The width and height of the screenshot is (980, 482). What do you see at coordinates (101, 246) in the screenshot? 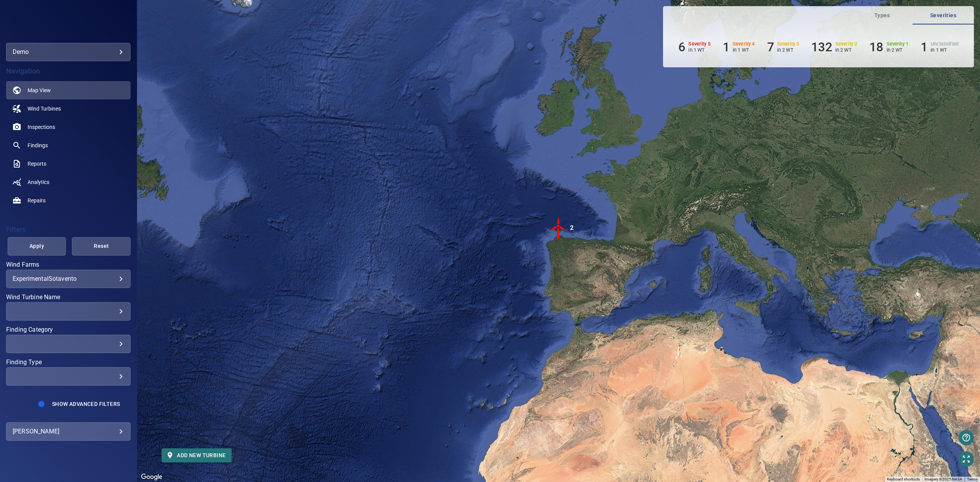
I see `button: Reset` at bounding box center [101, 246].